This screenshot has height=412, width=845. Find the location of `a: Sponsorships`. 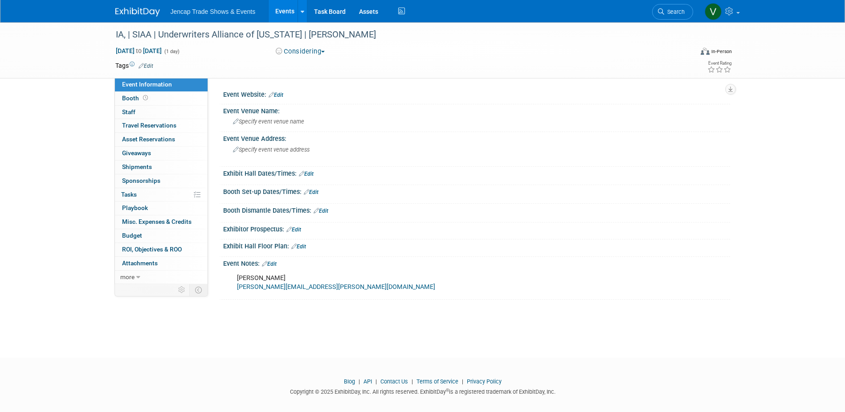

a: Sponsorships is located at coordinates (161, 181).